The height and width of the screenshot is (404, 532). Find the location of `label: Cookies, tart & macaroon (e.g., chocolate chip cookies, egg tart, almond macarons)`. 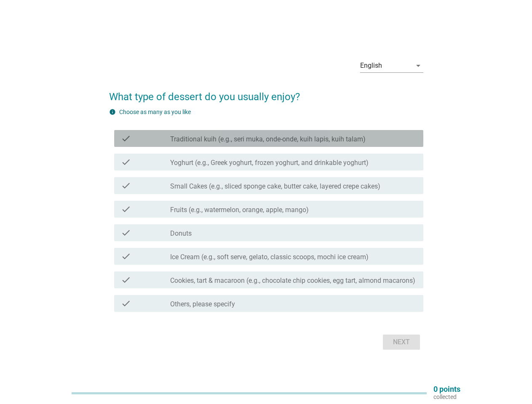

label: Cookies, tart & macaroon (e.g., chocolate chip cookies, egg tart, almond macarons) is located at coordinates (293, 280).